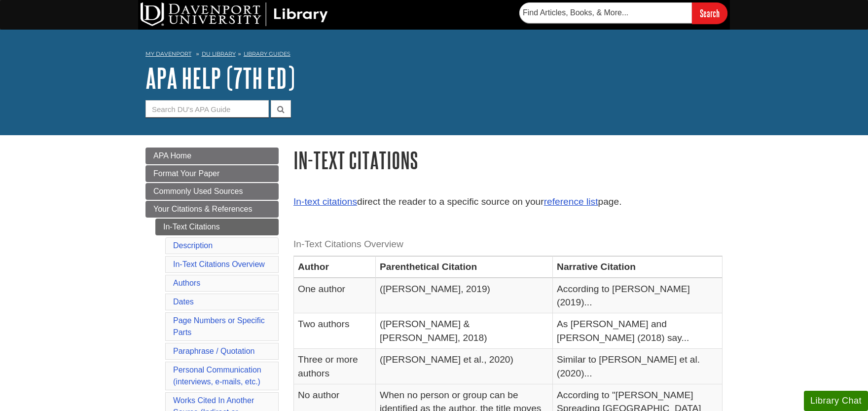 This screenshot has height=411, width=868. Describe the element at coordinates (464, 267) in the screenshot. I see `th: Parenthetical Citation` at that location.